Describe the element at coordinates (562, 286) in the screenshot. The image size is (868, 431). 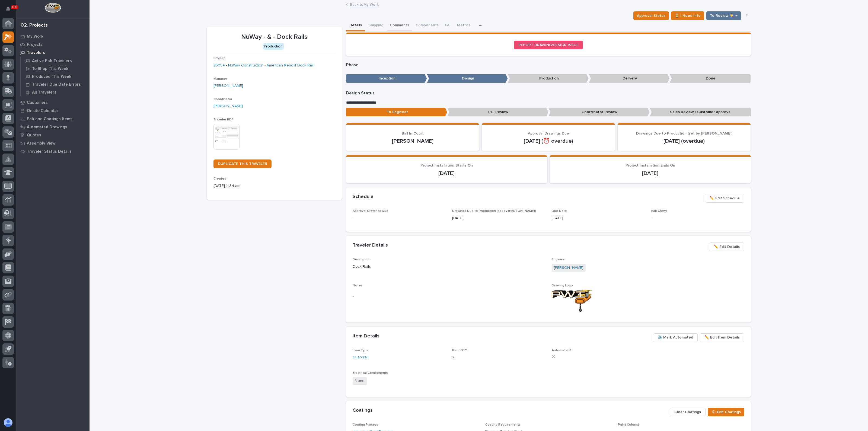
I see `span: Drawing Logo` at that location.